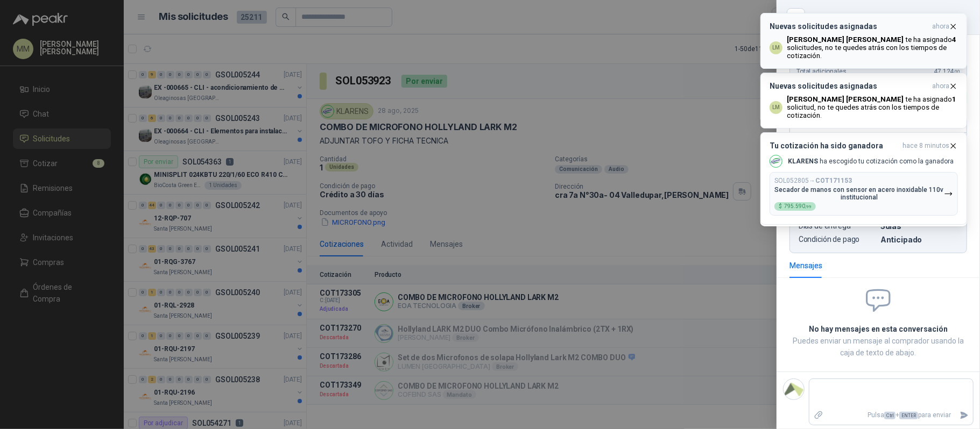 The width and height of the screenshot is (980, 429). Describe the element at coordinates (878, 329) in the screenshot. I see `h2: No hay mensajes en esta conversación` at that location.